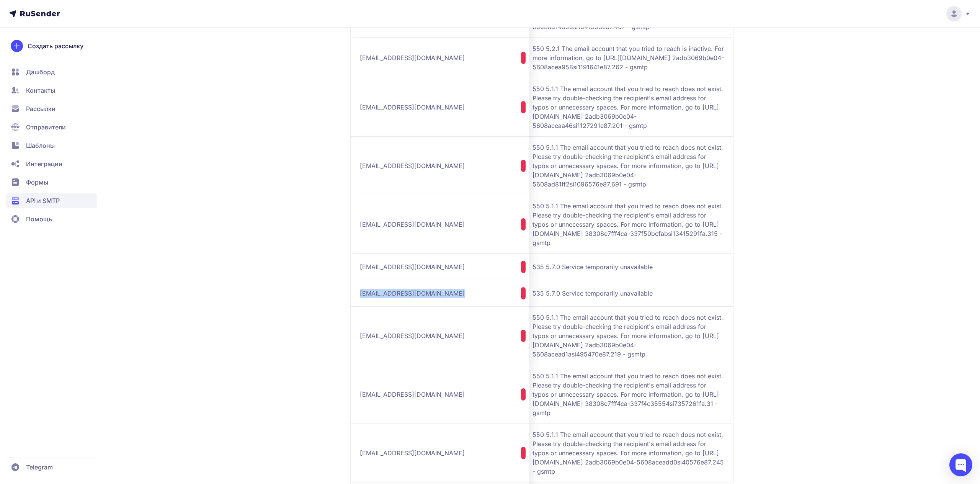 Image resolution: width=980 pixels, height=484 pixels. I want to click on span: Создать рассылку, so click(56, 46).